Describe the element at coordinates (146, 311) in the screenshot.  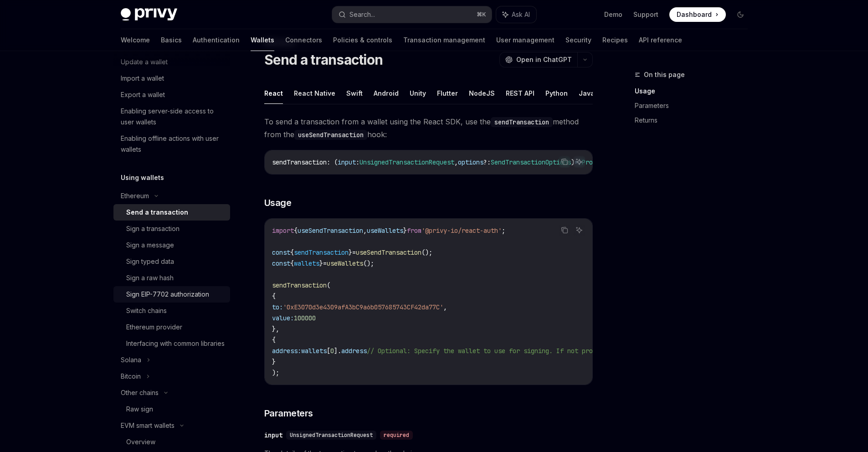
I see `div: Switch chains` at that location.